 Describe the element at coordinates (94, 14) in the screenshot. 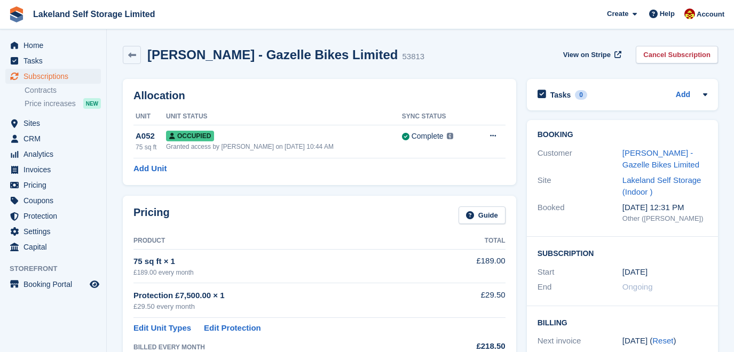

I see `a: Lakeland Self Storage Limited` at that location.